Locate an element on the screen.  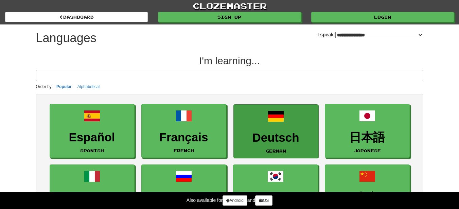
label: I speak: is located at coordinates (370, 35).